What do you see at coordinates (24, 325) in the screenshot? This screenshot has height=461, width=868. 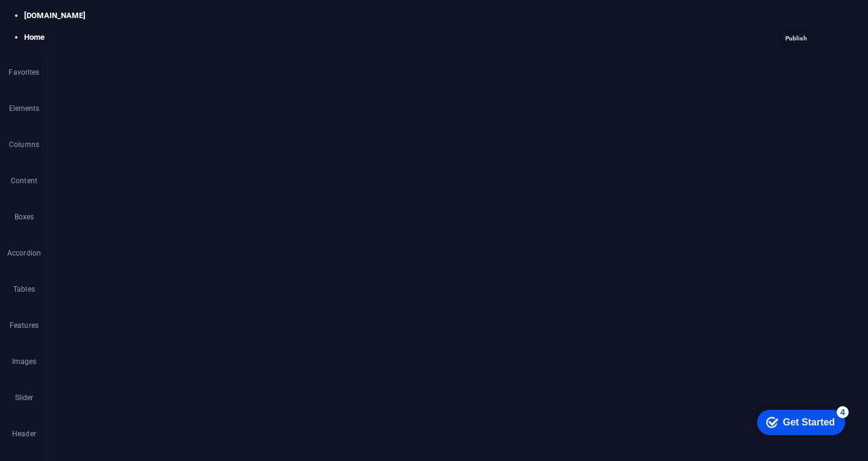 I see `p: Features` at bounding box center [24, 325].